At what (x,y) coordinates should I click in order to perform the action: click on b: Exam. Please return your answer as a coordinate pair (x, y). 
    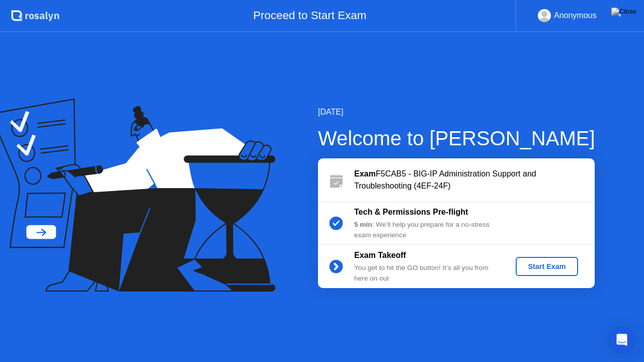
    Looking at the image, I should click on (365, 173).